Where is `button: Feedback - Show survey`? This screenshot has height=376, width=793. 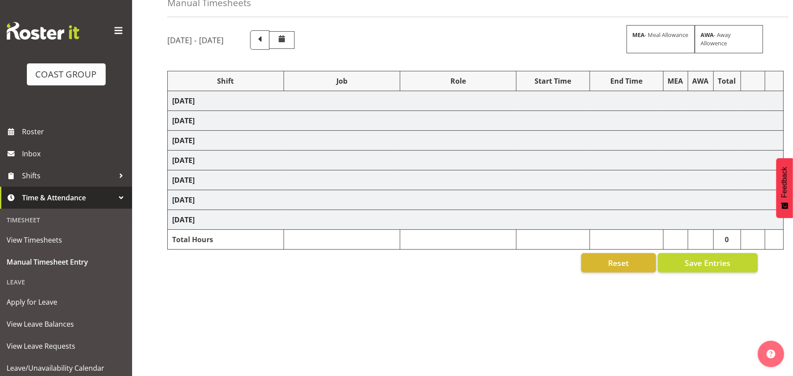
button: Feedback - Show survey is located at coordinates (784, 188).